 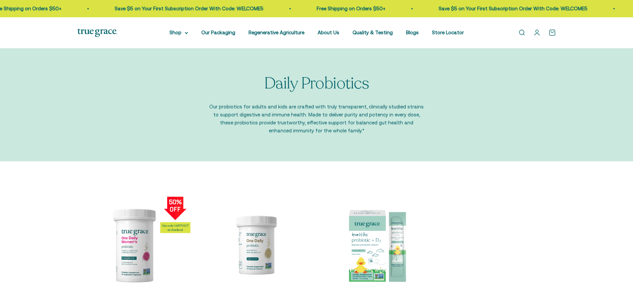 I want to click on img: Daily Probiotic forDigestive and Immune Support:* - 90 Billion CFU at time of manufacturing (30 B..., so click(x=256, y=245).